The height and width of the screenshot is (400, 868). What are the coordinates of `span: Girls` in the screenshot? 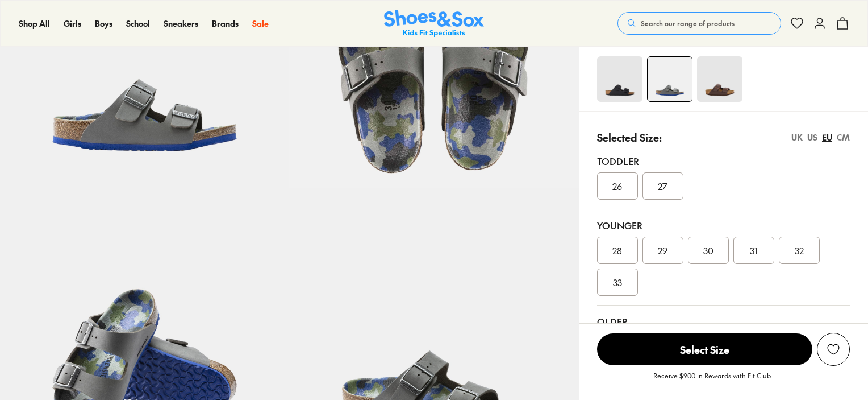 It's located at (72, 23).